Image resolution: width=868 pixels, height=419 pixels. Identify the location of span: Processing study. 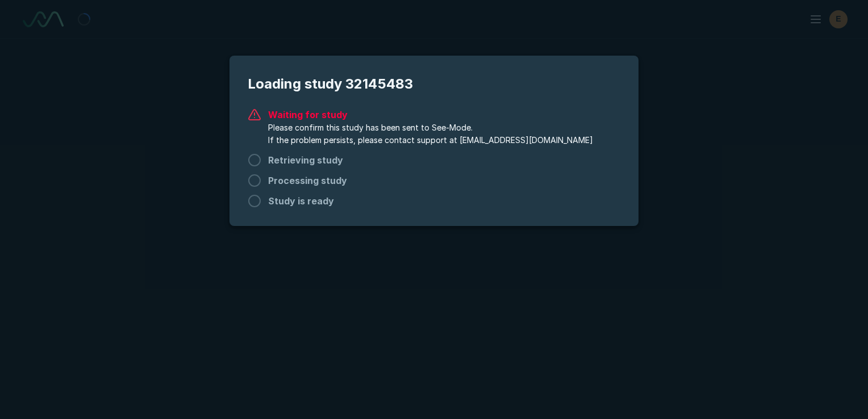
(307, 180).